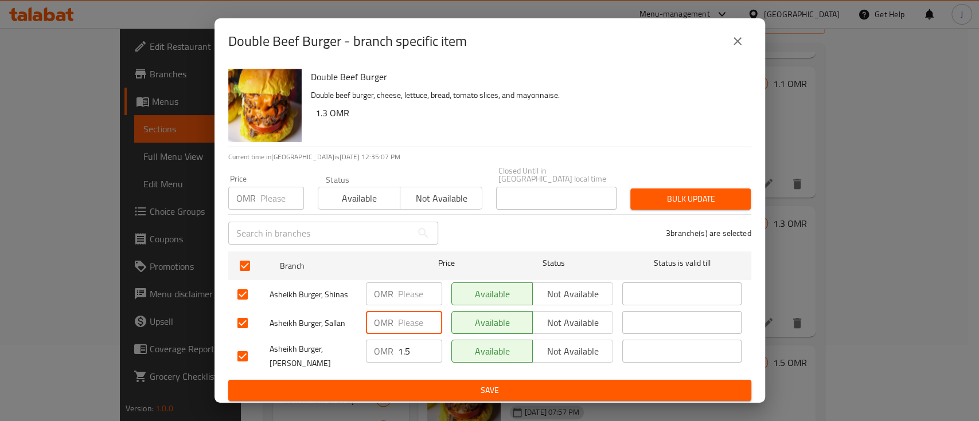 The height and width of the screenshot is (421, 979). Describe the element at coordinates (737, 41) in the screenshot. I see `button: close` at that location.